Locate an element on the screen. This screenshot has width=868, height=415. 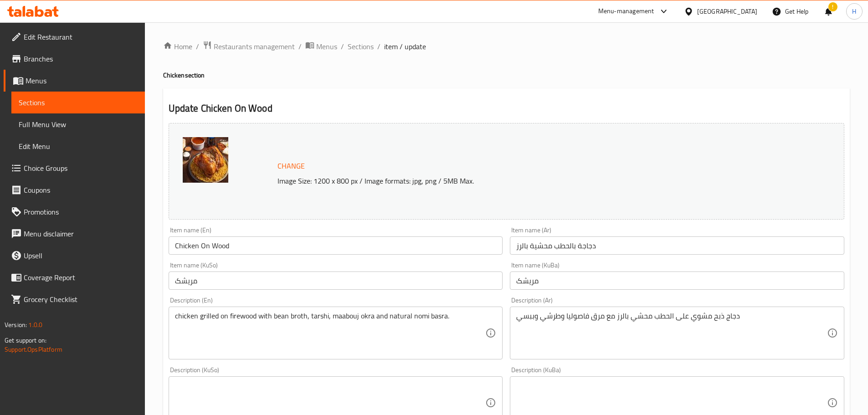
h2: Update Chicken On Wood is located at coordinates (506, 108).